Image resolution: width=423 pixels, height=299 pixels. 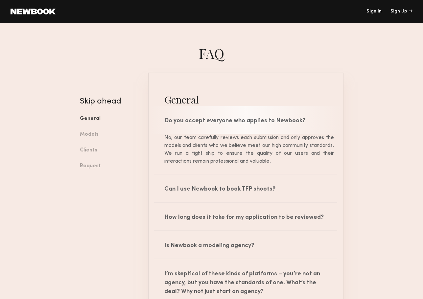 I want to click on div: Do you accept everyone who applies to Newbook?, so click(x=246, y=120).